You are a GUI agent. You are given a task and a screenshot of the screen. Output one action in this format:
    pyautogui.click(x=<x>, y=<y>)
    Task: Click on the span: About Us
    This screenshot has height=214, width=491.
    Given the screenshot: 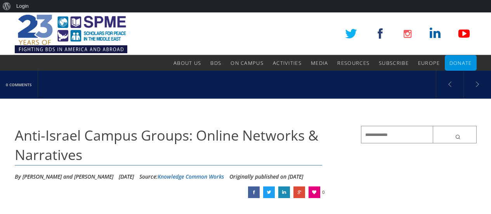 What is the action you would take?
    pyautogui.click(x=187, y=63)
    